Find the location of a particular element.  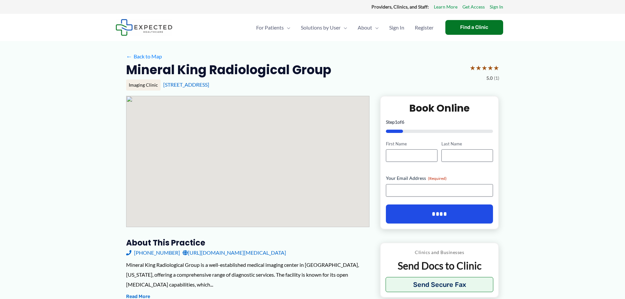

p: Clinics and Businesses is located at coordinates (439, 252).